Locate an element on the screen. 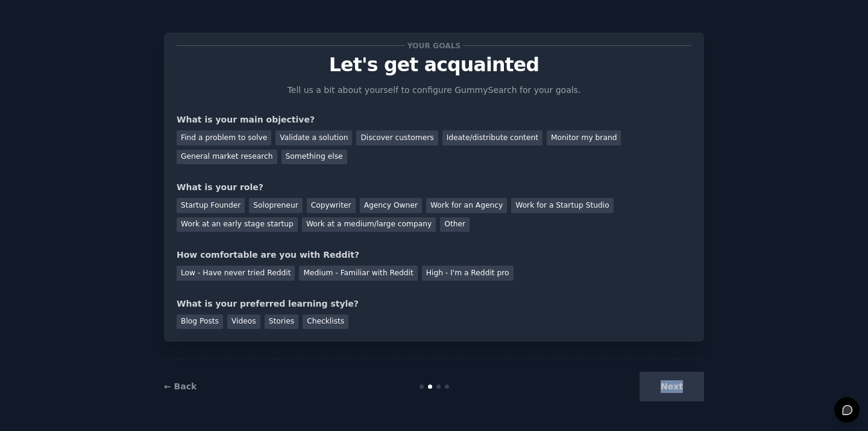 The image size is (868, 431). div: What is your role? is located at coordinates (434, 187).